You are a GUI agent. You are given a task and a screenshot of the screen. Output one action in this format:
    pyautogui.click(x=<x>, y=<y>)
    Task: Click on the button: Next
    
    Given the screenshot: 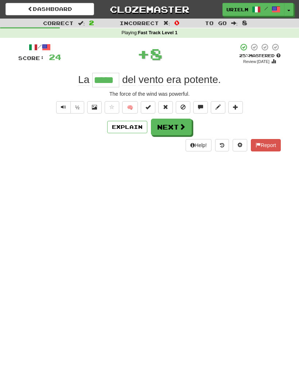 What is the action you would take?
    pyautogui.click(x=171, y=127)
    